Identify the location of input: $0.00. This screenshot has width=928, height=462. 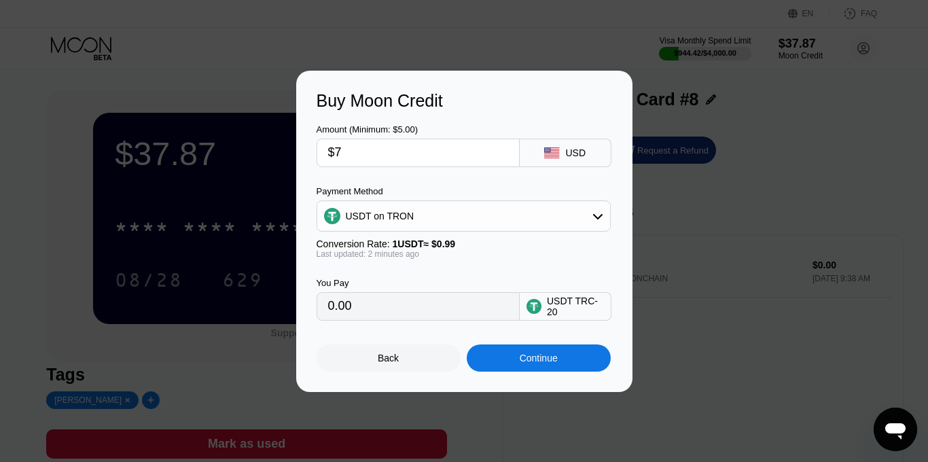
(418, 153).